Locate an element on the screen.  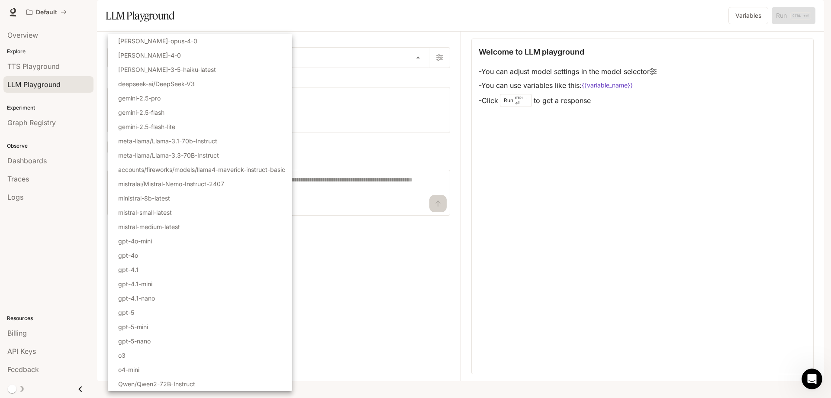
p: meta-llama/Llama-3.1-70b-Instruct is located at coordinates (167, 141).